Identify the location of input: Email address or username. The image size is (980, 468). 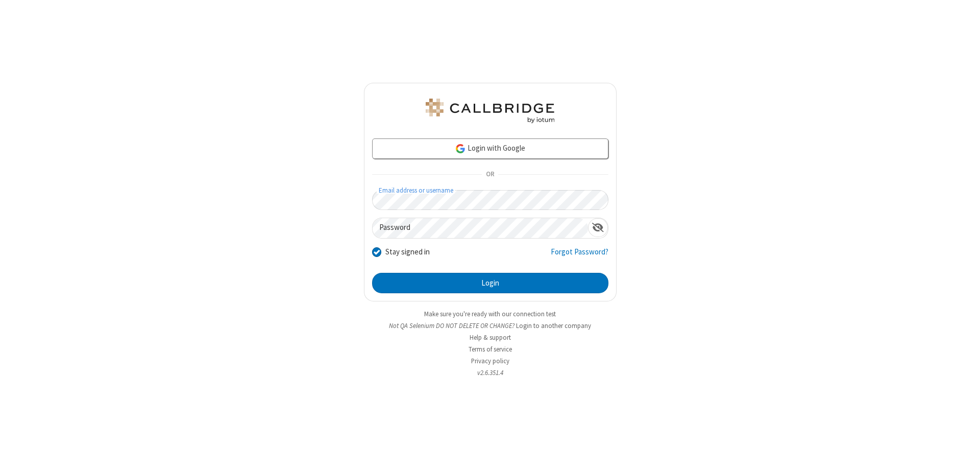
(490, 200).